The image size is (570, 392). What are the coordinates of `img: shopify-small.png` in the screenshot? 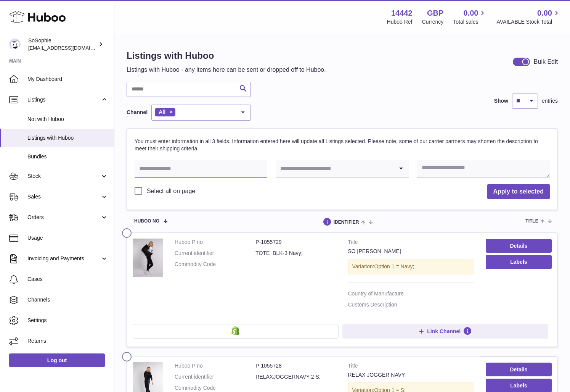 It's located at (235, 331).